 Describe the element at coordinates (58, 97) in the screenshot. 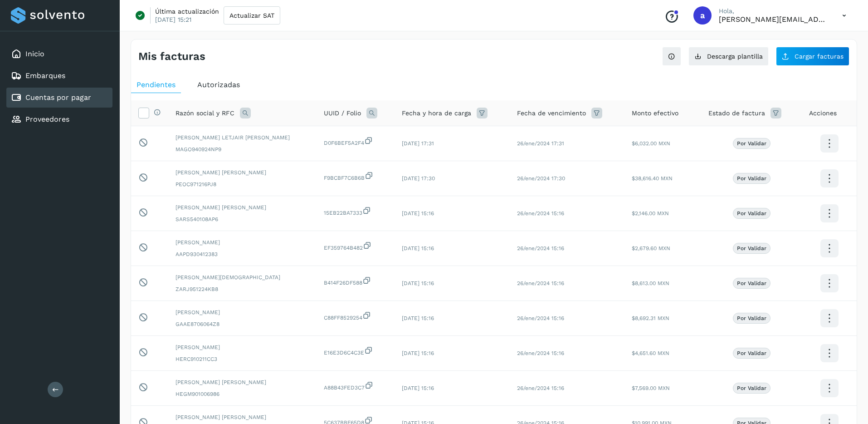

I see `a: Cuentas por pagar` at that location.